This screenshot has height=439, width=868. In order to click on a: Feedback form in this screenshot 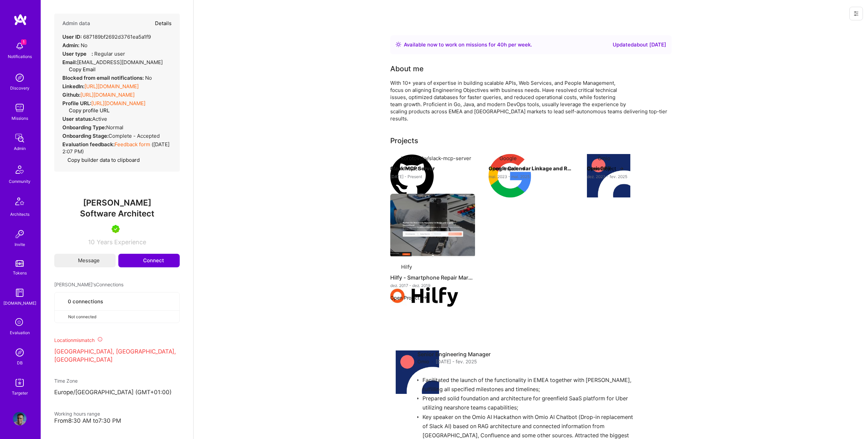, I will do `click(132, 144)`.